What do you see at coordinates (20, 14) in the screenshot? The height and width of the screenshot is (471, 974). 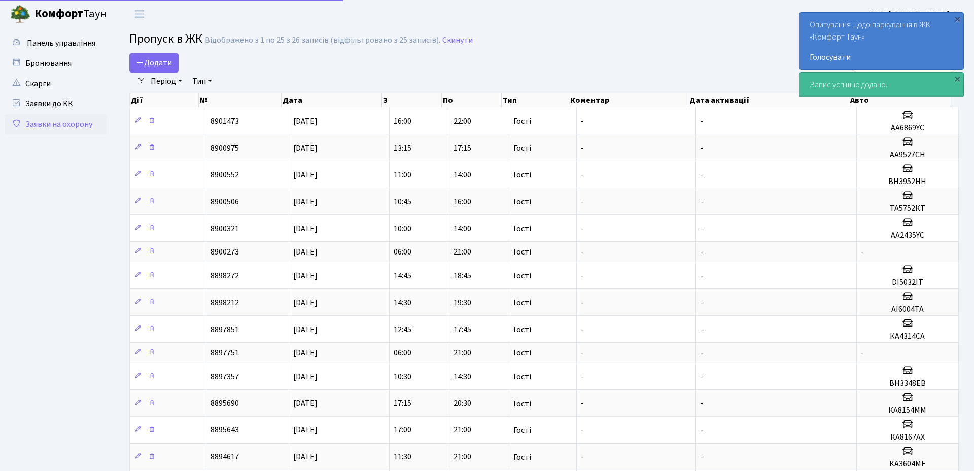 I see `img: logo.png` at bounding box center [20, 14].